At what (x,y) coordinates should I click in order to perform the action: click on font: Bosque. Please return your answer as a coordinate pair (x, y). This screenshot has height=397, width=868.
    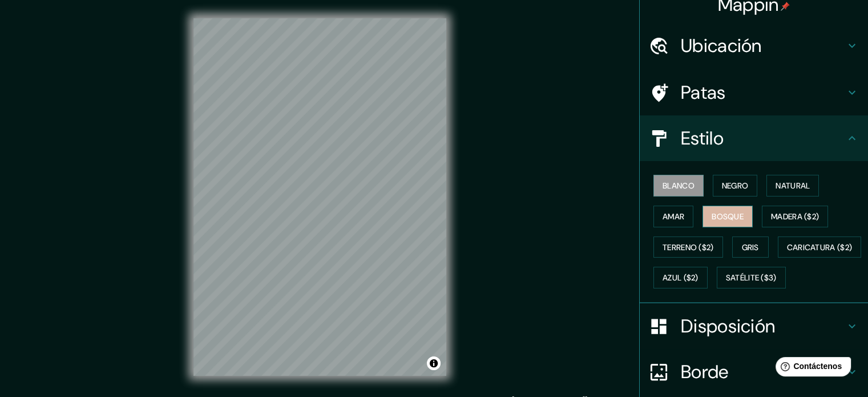
    Looking at the image, I should click on (728, 216).